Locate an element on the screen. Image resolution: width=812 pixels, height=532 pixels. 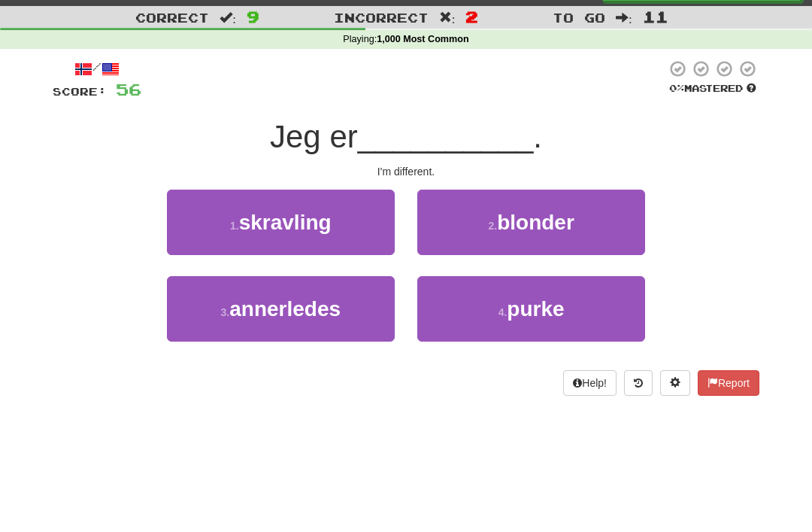
button: Report is located at coordinates (729, 383).